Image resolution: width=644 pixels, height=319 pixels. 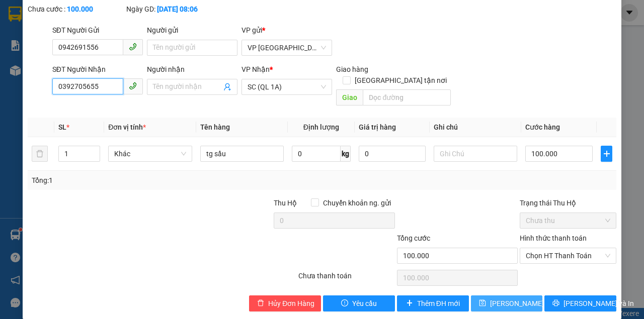 What do you see at coordinates (76, 9) in the screenshot?
I see `div: Chưa cước :` at bounding box center [76, 9].